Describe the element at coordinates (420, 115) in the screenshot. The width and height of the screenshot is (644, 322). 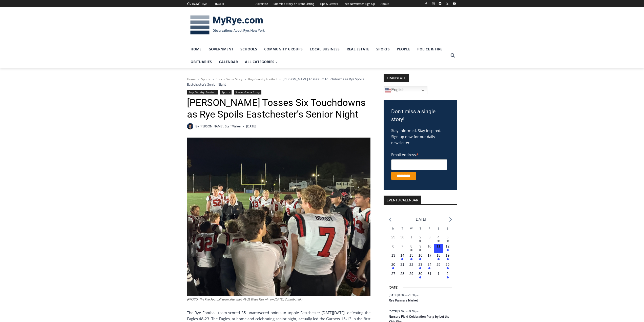
I see `h3: Don't miss a single story!` at that location.